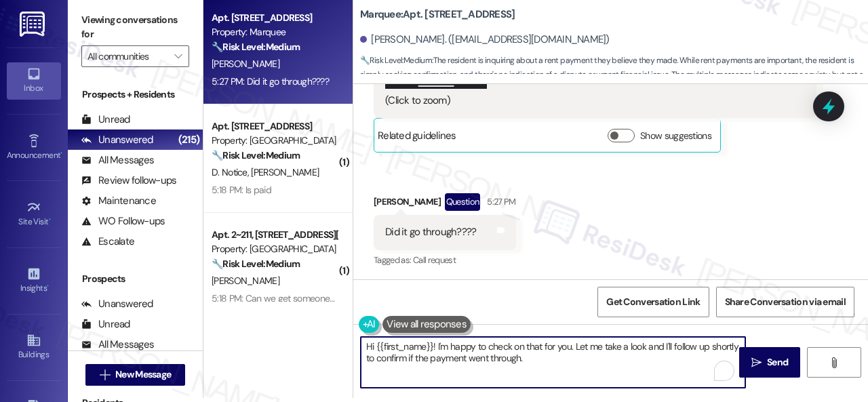 The image size is (868, 402). What do you see at coordinates (135, 94) in the screenshot?
I see `div: Prospects + Residents` at bounding box center [135, 94].